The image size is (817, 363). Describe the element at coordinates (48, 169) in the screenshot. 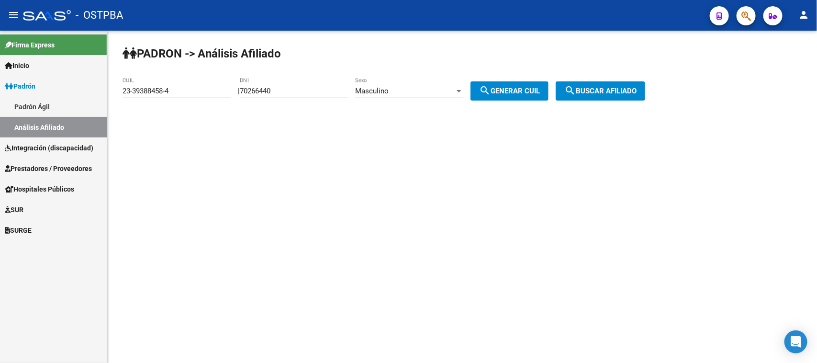

I see `span: Prestadores / Proveedores` at that location.